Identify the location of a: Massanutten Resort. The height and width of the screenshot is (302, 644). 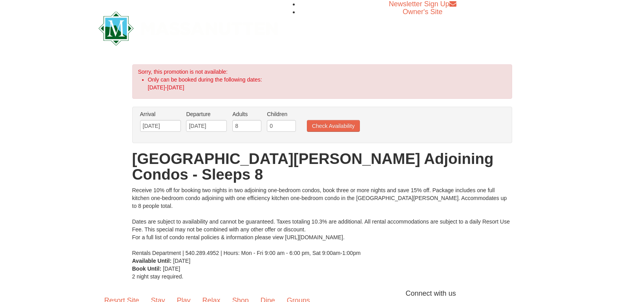
(188, 27).